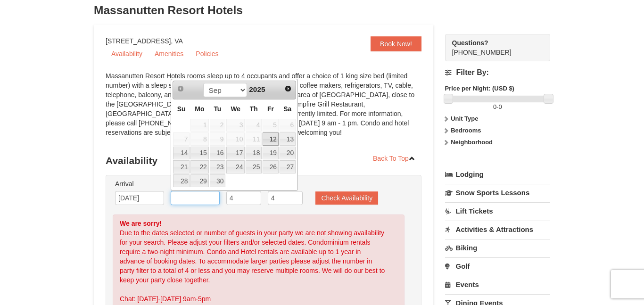 This screenshot has width=644, height=305. Describe the element at coordinates (472, 142) in the screenshot. I see `strong: Neighborhood` at that location.